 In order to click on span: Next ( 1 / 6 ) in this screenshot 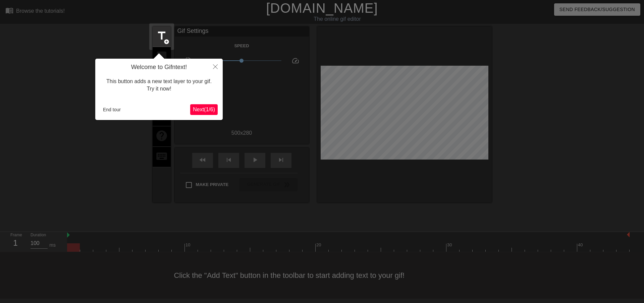, I will do `click(204, 109)`.